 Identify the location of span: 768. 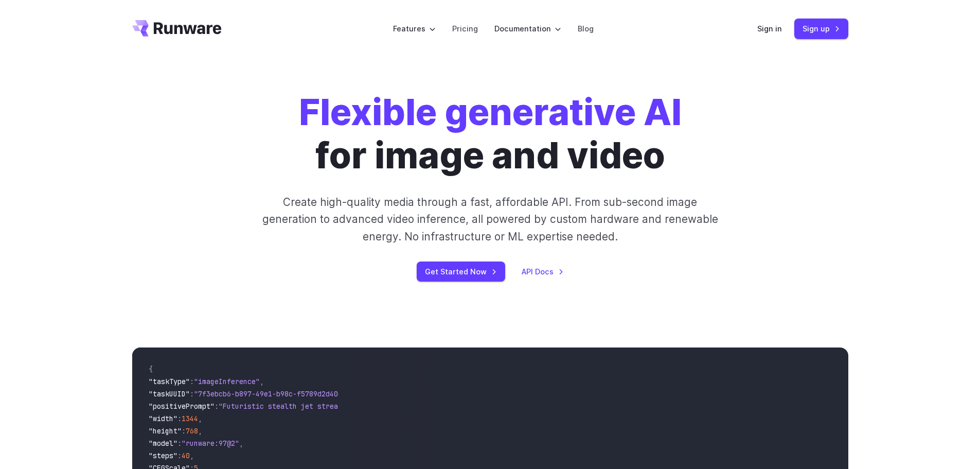
(192, 431).